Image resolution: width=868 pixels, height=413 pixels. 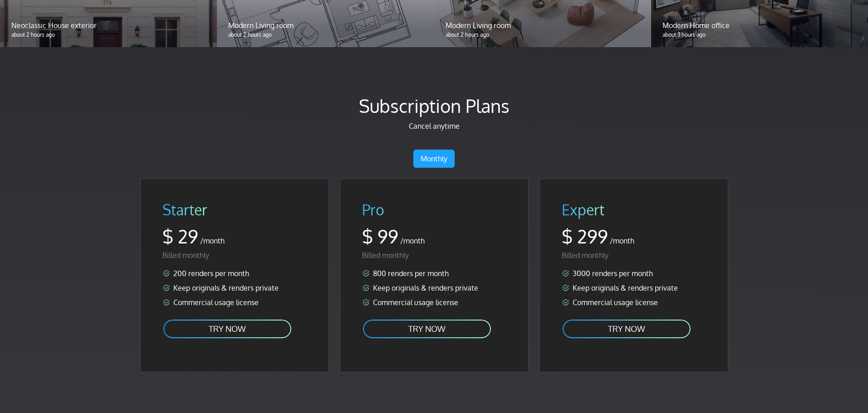 What do you see at coordinates (759, 35) in the screenshot?
I see `p: about 3 hours ago` at bounding box center [759, 35].